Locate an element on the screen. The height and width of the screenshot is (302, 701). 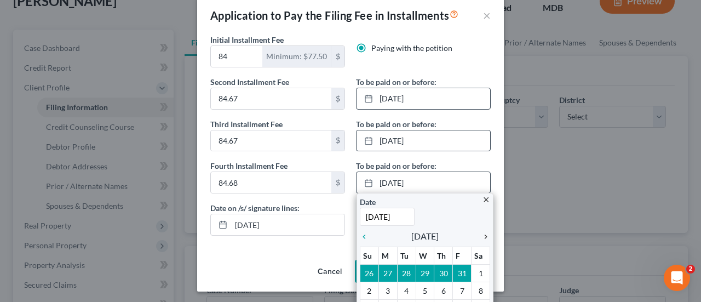
td: 30 is located at coordinates (444, 273).